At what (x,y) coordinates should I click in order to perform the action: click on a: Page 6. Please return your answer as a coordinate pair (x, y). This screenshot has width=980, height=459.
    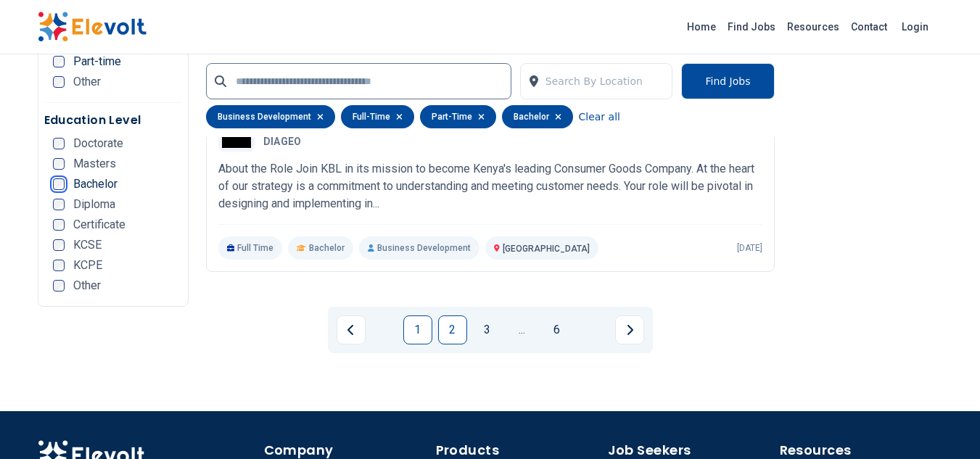
    Looking at the image, I should click on (557, 330).